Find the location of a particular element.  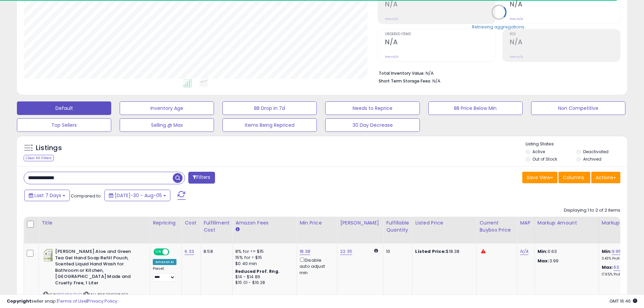

strong: Max: is located at coordinates (543, 260).